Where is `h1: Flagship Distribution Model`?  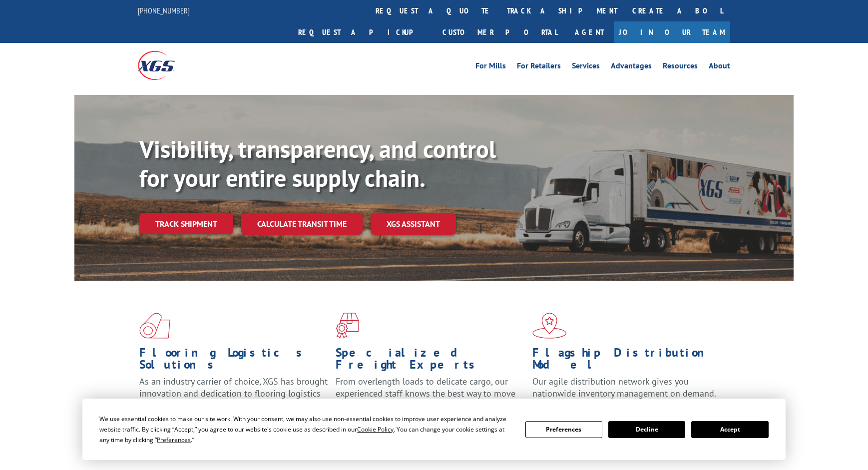
h1: Flagship Distribution Model is located at coordinates (626, 361).